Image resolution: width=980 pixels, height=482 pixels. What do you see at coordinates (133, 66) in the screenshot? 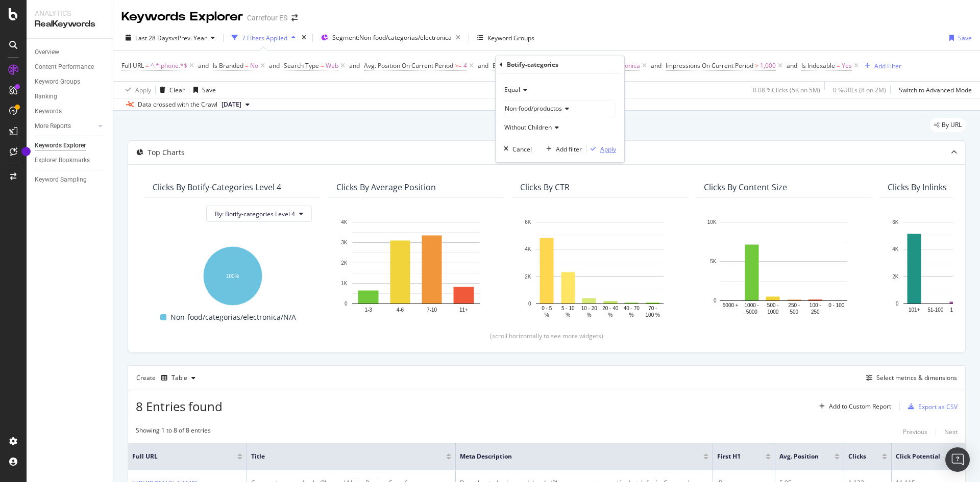
I see `span: Full URL` at bounding box center [133, 66].